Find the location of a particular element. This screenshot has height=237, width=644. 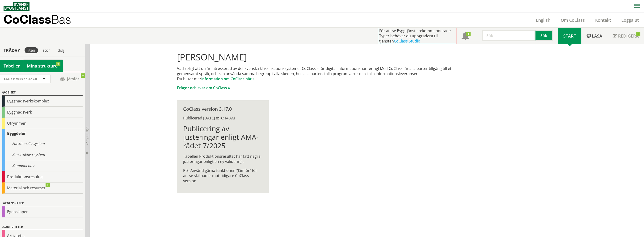

input: Sök is located at coordinates (509, 36).